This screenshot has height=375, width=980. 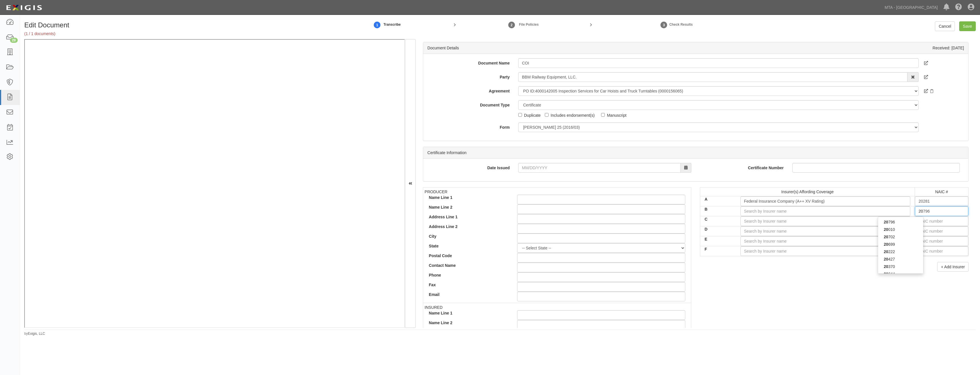 What do you see at coordinates (392, 25) in the screenshot?
I see `small: Transcribe` at bounding box center [392, 25].